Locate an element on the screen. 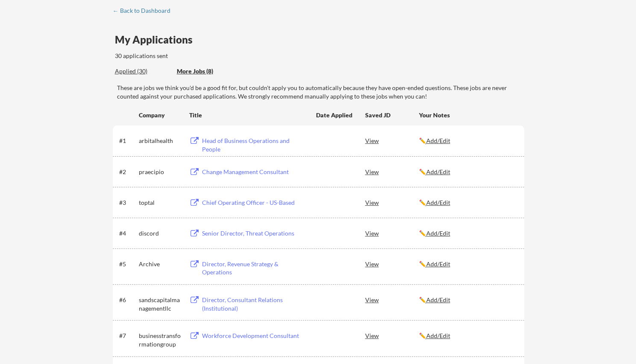 The height and width of the screenshot is (364, 636). div: Director, Consultant Relations (Institutional) is located at coordinates (255, 304).